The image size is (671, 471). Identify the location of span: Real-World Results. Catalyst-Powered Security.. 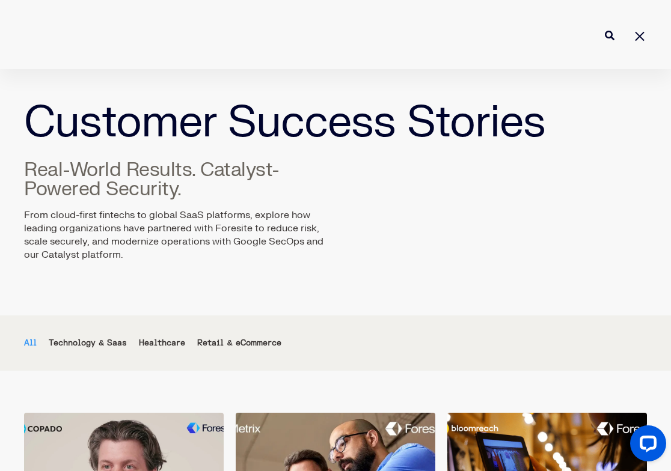
(152, 179).